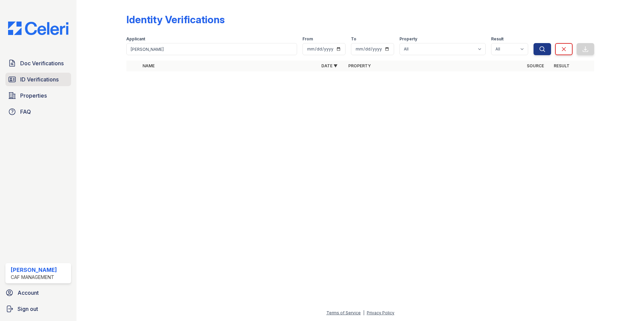 This screenshot has width=644, height=321. Describe the element at coordinates (38, 309) in the screenshot. I see `a: Sign out` at that location.